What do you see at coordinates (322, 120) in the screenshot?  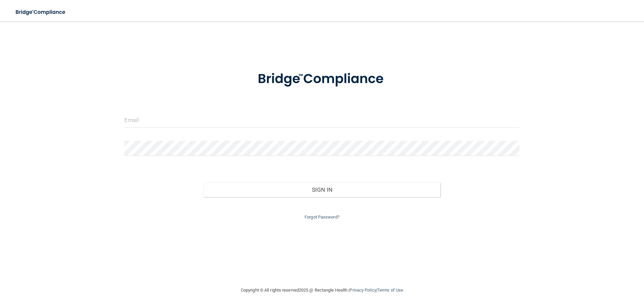 I see `input: Email` at bounding box center [322, 120].